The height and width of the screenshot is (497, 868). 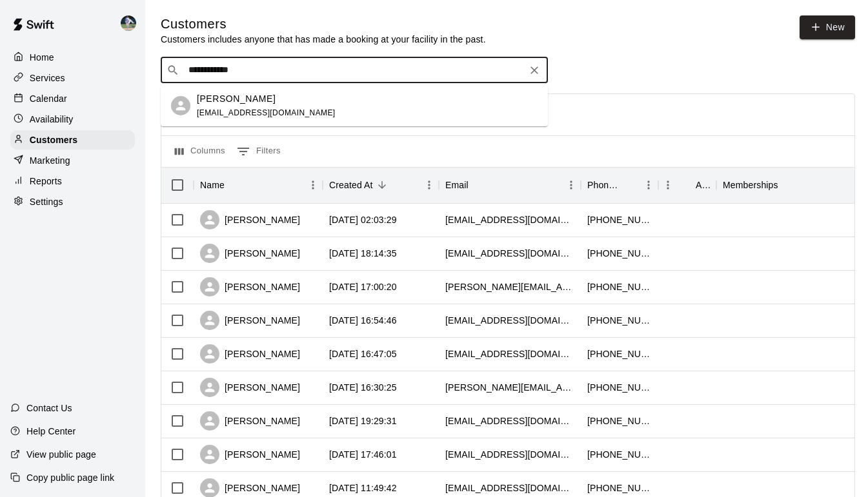 What do you see at coordinates (72, 58) in the screenshot?
I see `a: Home` at bounding box center [72, 58].